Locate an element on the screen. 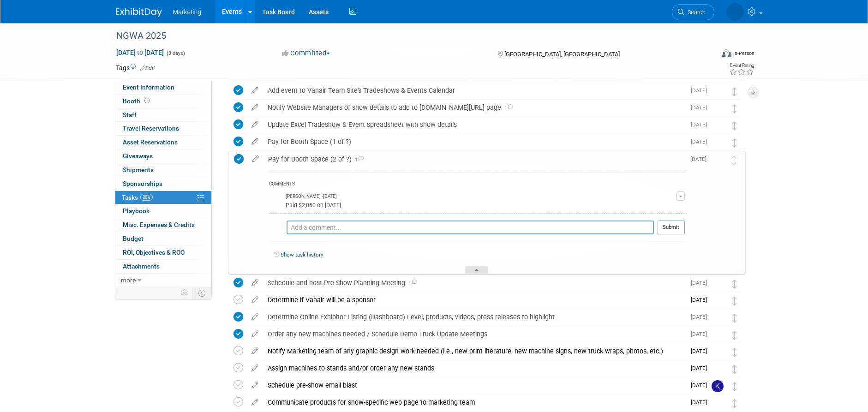 The height and width of the screenshot is (412, 868). div: Update Excel Tradeshow & Event spreadsheet with show details is located at coordinates (474, 124).